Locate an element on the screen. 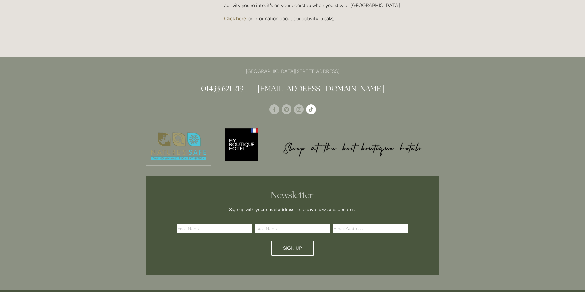  p: for information about our activity breaks. is located at coordinates (331, 18).